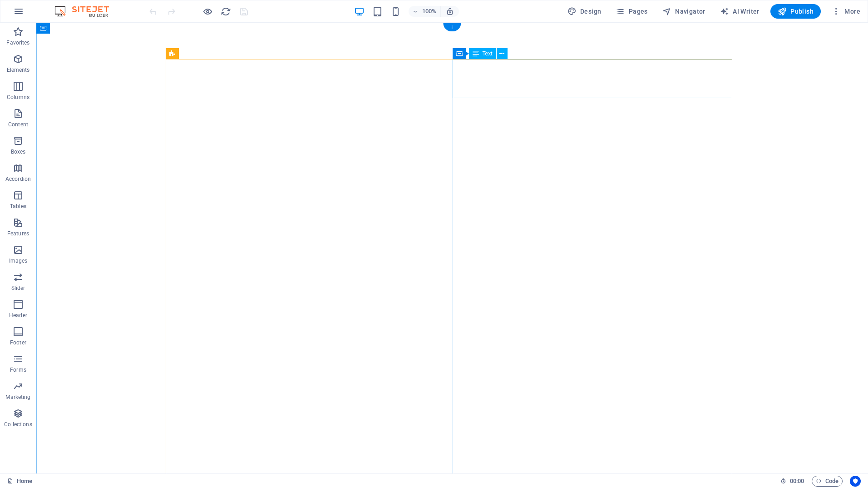  I want to click on a: Click to cancel selection. Double-click to open Pages, so click(19, 481).